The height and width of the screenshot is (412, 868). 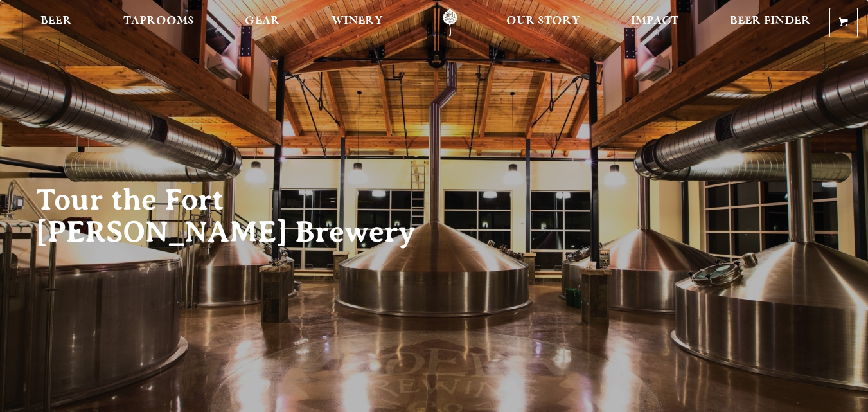 I want to click on a: Our Story, so click(x=543, y=22).